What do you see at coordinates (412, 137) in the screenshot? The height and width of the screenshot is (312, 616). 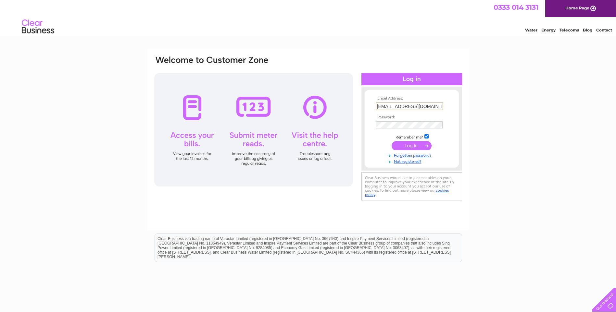 I see `td: Remember me?` at bounding box center [412, 137].